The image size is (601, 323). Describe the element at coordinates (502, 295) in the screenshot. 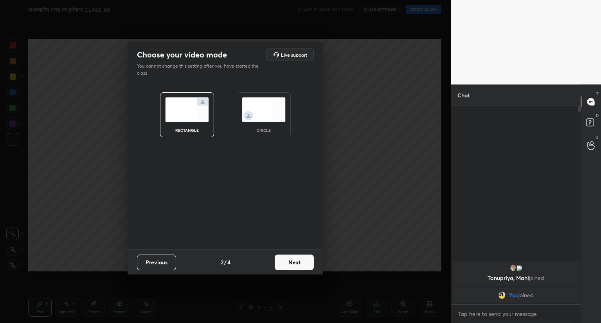

I see `img: b7ff81f82511446cb470fc7d5bf18fca.jpg` at that location.